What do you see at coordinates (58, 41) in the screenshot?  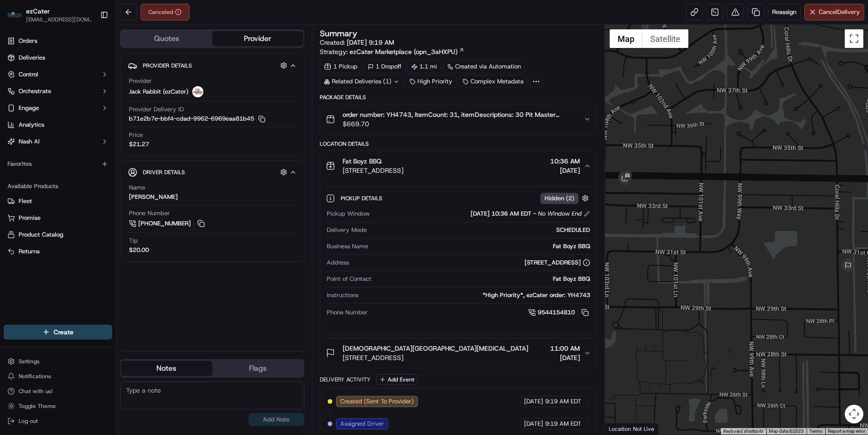 I see `a: Orders` at bounding box center [58, 41].